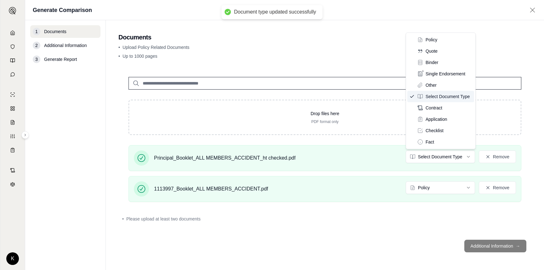  What do you see at coordinates (275, 12) in the screenshot?
I see `div: Document type updated successfully` at bounding box center [275, 12].